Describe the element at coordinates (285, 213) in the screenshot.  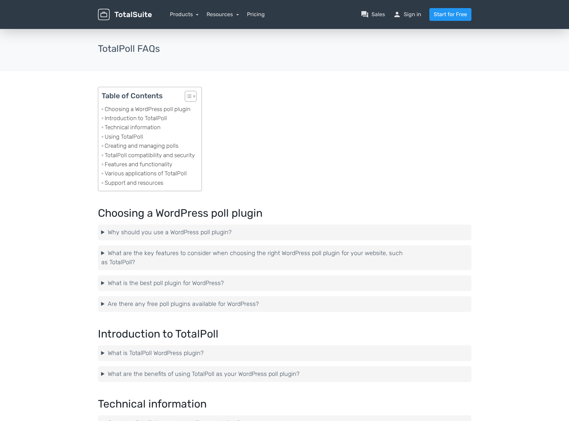
I see `h2: Choosing a WordPress poll plugin` at that location.